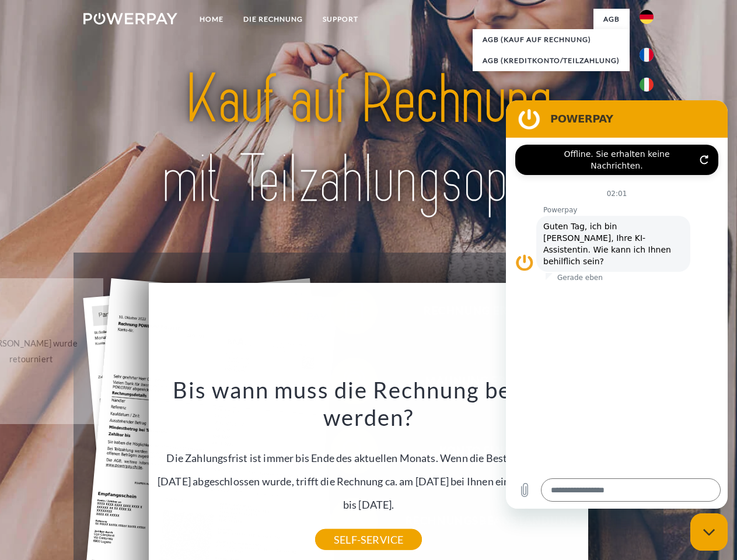 This screenshot has height=560, width=737. I want to click on button: Datei hochladen, so click(19, 390).